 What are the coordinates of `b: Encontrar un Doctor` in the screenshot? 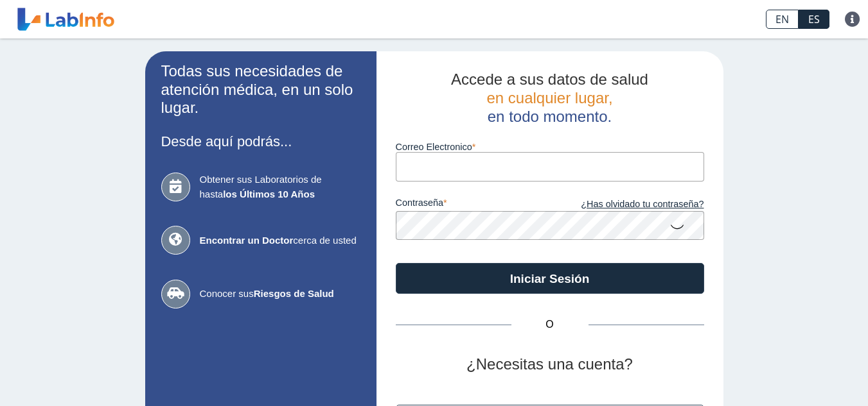 It's located at (247, 240).